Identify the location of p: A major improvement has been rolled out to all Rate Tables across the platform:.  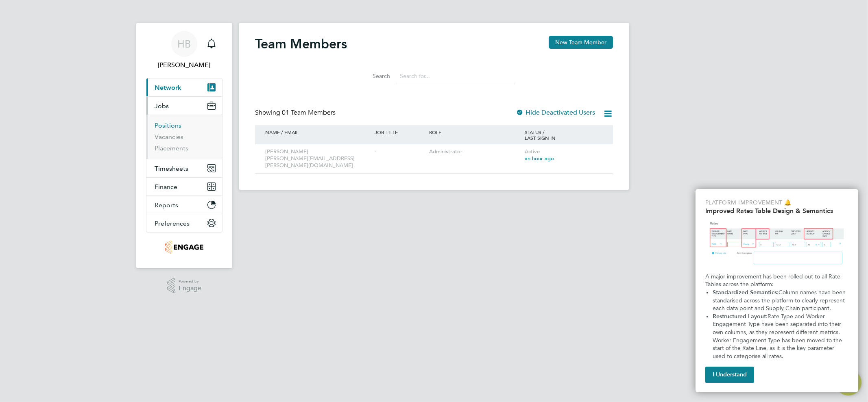
(777, 281).